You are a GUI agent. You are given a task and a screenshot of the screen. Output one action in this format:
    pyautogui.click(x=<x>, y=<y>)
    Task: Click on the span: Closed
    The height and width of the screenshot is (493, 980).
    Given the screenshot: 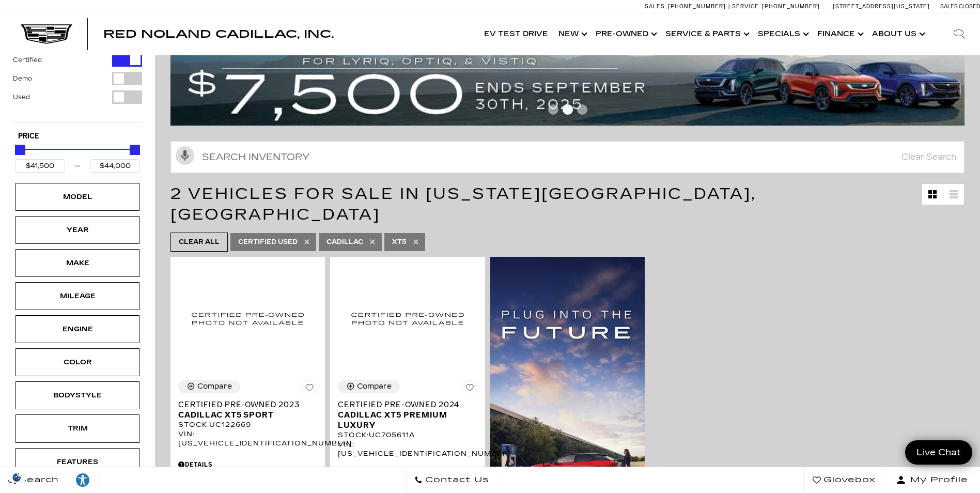 What is the action you would take?
    pyautogui.click(x=969, y=6)
    